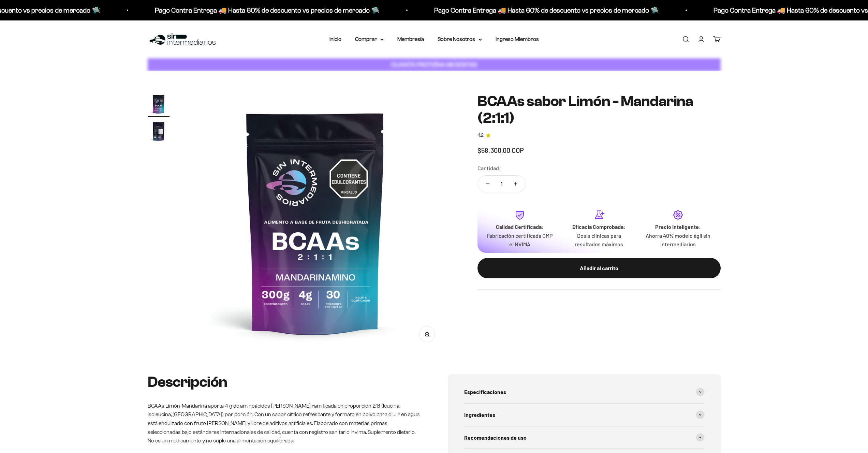  What do you see at coordinates (678, 240) in the screenshot?
I see `p: Ahorra 40% modelo ágil sin intermediarios` at bounding box center [678, 240].